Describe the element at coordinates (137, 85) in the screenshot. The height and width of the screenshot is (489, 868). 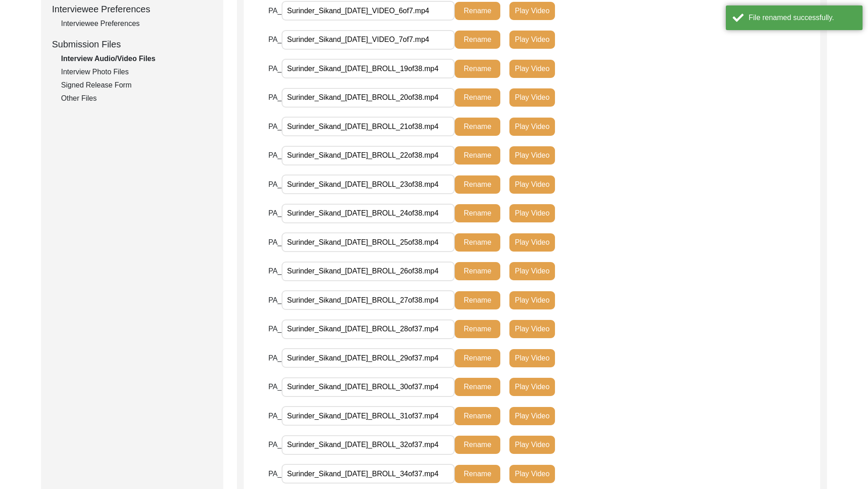
I see `div: Signed Release Form` at that location.